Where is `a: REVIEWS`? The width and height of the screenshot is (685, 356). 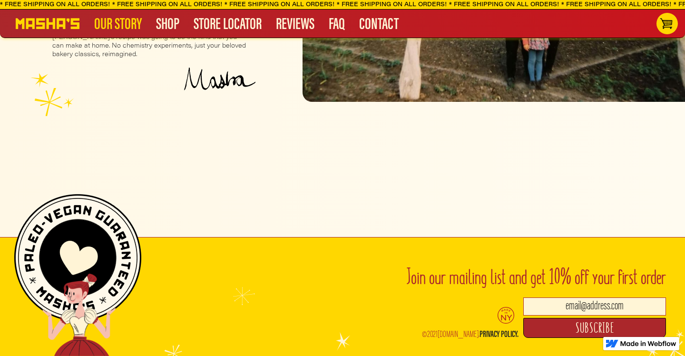
a: REVIEWS is located at coordinates (295, 23).